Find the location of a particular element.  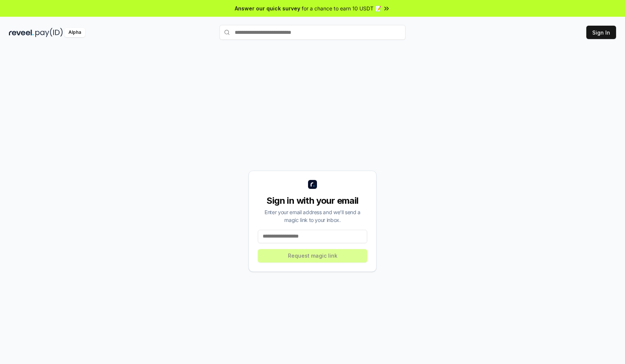

span: Answer our quick survey is located at coordinates (268, 8).